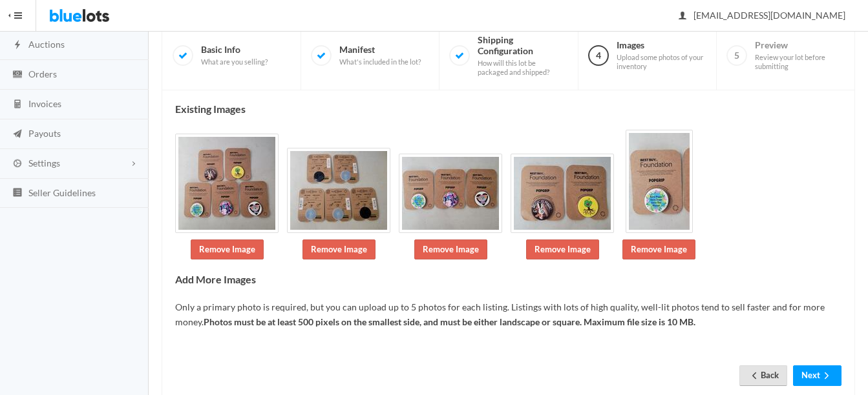 This screenshot has width=868, height=395. What do you see at coordinates (46, 44) in the screenshot?
I see `span: Auctions` at bounding box center [46, 44].